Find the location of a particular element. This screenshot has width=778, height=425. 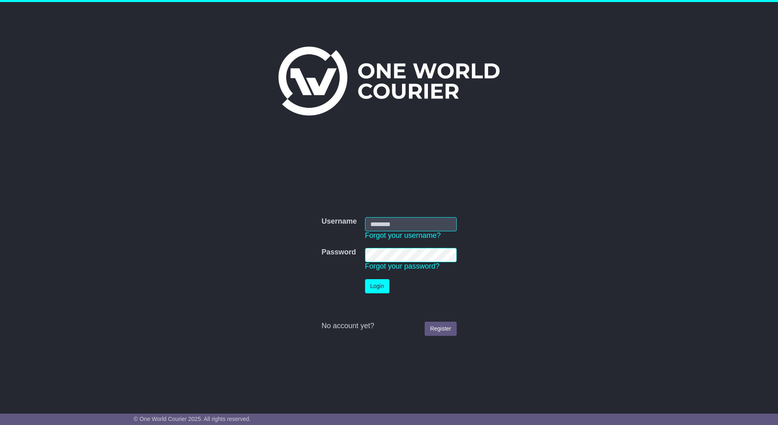

a: Forgot your password? is located at coordinates (402, 266).